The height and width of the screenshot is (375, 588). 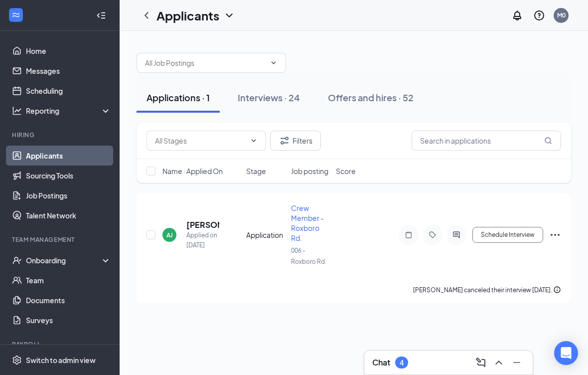 What do you see at coordinates (68, 155) in the screenshot?
I see `a: Applicants` at bounding box center [68, 155].